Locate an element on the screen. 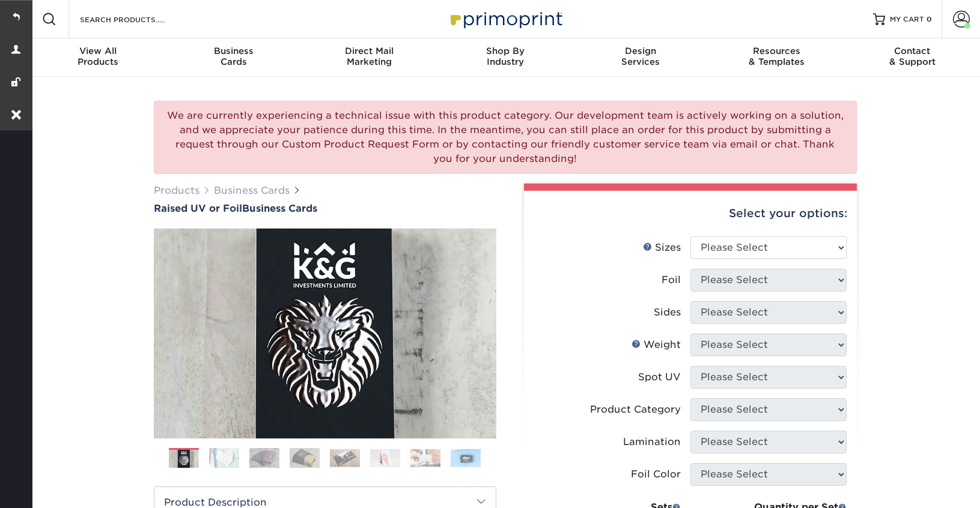 The height and width of the screenshot is (508, 980). span: Contact is located at coordinates (912, 51).